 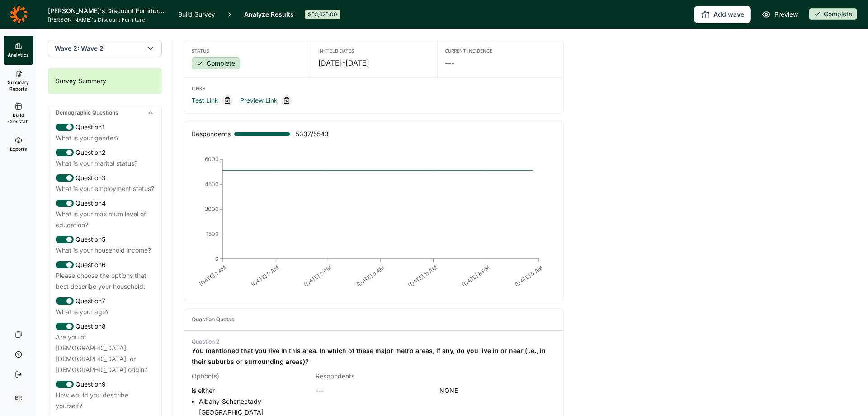 What do you see at coordinates (250, 376) in the screenshot?
I see `div: Option(s)` at bounding box center [250, 376].